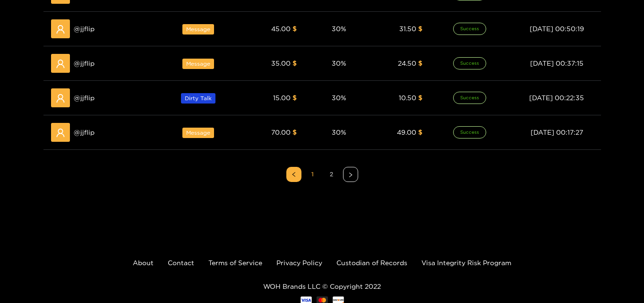 The image size is (644, 303). Describe the element at coordinates (294, 175) in the screenshot. I see `li: Previous Page` at that location.